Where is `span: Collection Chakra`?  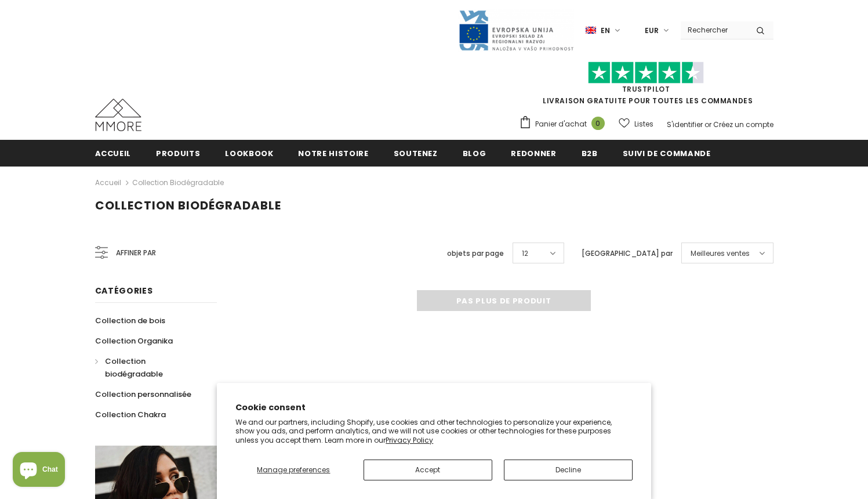 span: Collection Chakra is located at coordinates (130, 414).